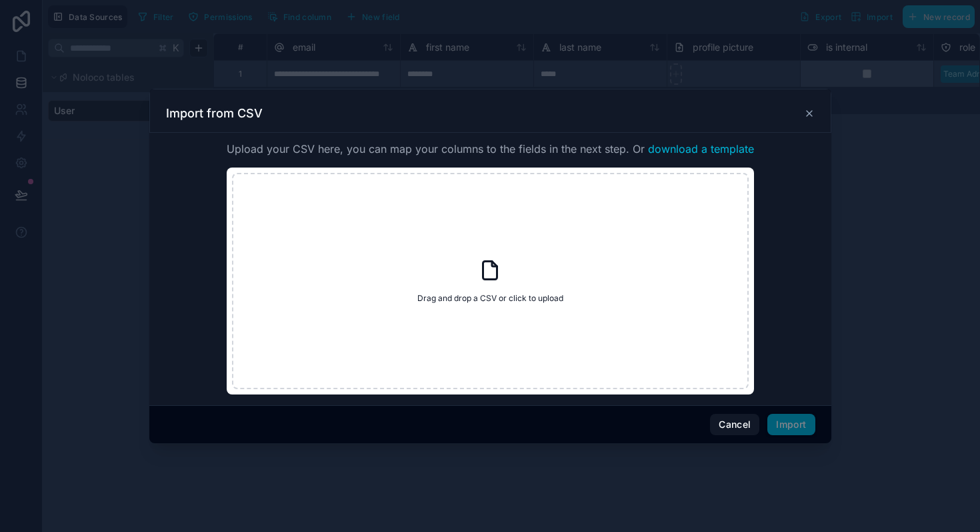  What do you see at coordinates (701, 149) in the screenshot?
I see `button: download a template` at bounding box center [701, 149].